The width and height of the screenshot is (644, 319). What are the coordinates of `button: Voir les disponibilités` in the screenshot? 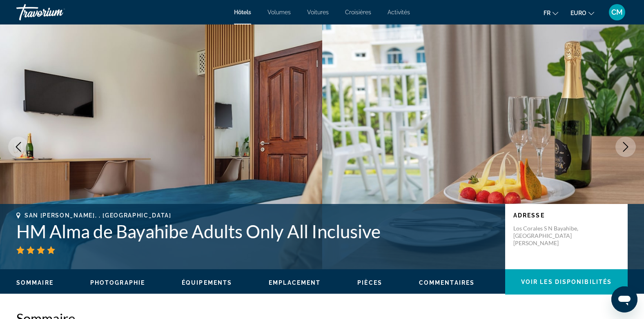 It's located at (567, 282).